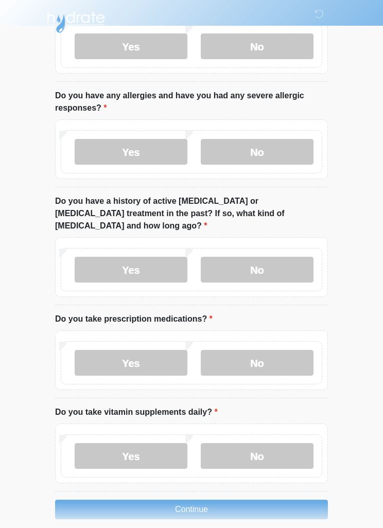  Describe the element at coordinates (191, 102) in the screenshot. I see `label: Do you have any allergies and have you had any severe allergic responses?` at that location.